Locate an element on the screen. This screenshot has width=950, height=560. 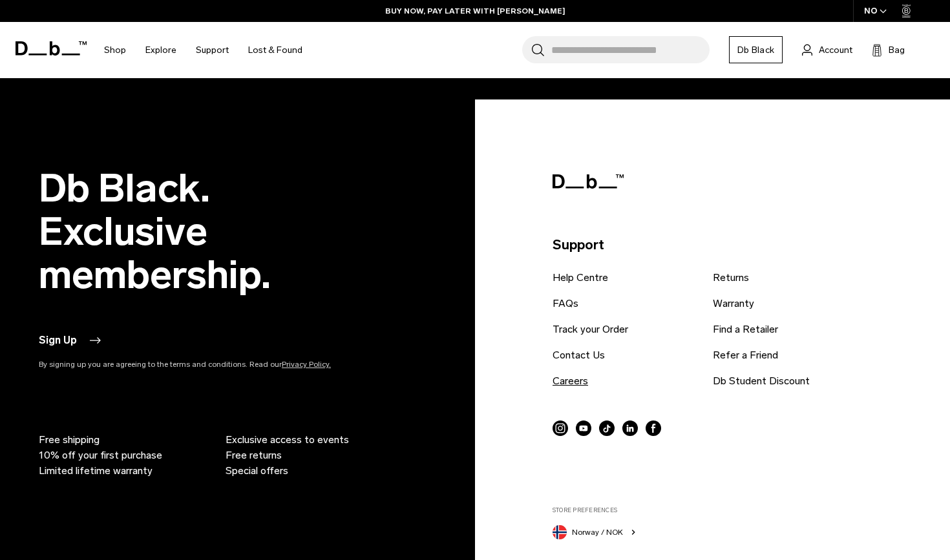
a: Explore is located at coordinates (161, 50).